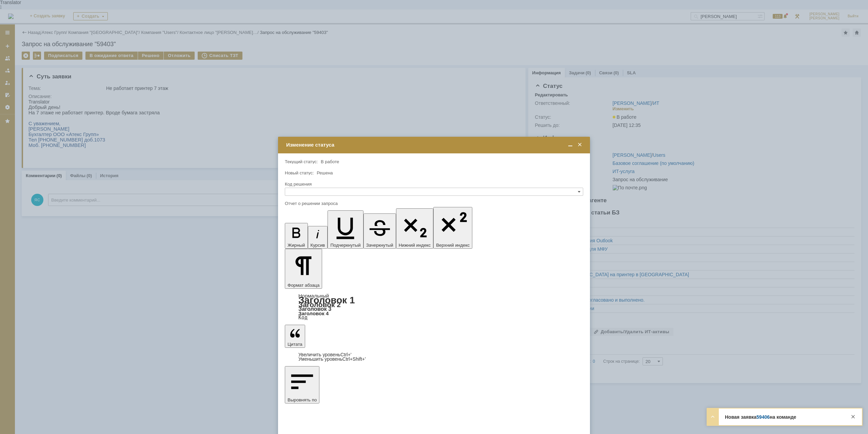 The image size is (868, 434). What do you see at coordinates (332, 359) in the screenshot?
I see `a: Decrease` at bounding box center [332, 359].